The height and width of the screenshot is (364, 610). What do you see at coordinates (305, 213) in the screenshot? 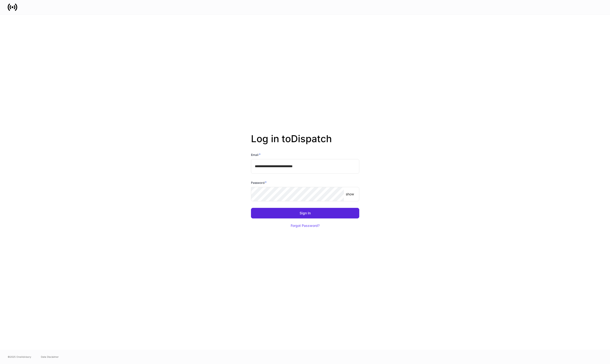
I see `div: Sign In` at bounding box center [305, 213].